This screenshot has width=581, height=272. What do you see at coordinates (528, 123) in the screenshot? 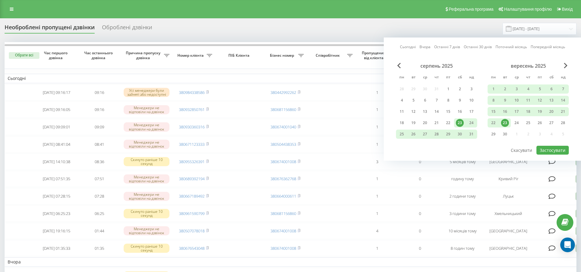
I see `div: 25` at bounding box center [528, 123].